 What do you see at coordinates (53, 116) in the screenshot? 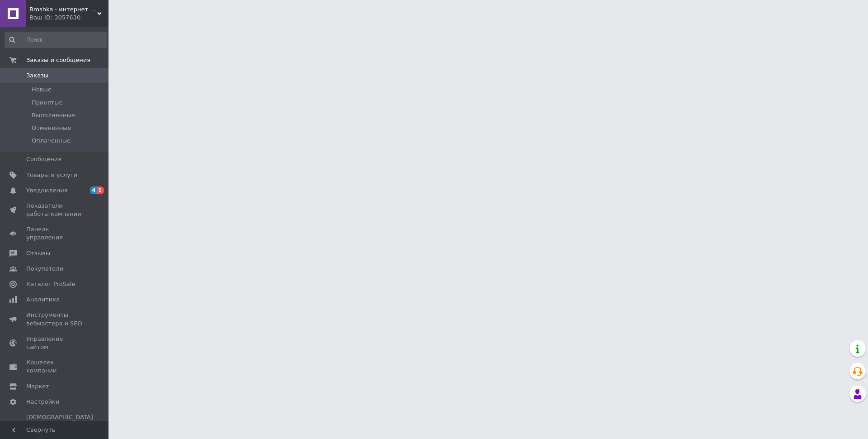
I see `span: Выполненные` at bounding box center [53, 116].